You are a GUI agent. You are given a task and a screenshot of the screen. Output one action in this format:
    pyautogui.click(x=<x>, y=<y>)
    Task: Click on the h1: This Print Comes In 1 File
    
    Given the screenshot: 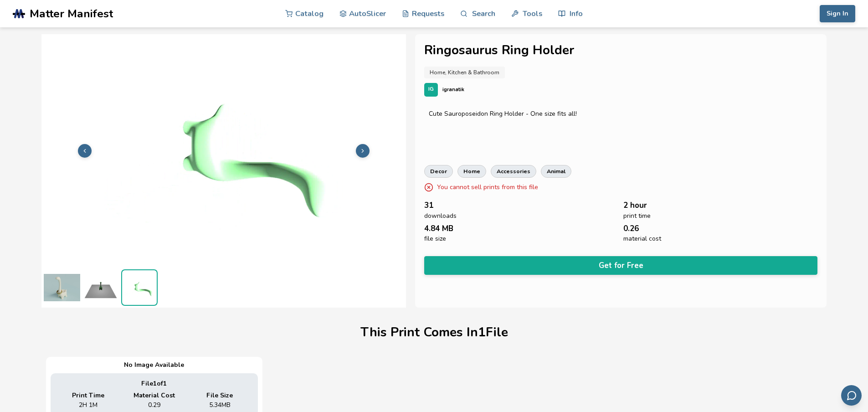 What is the action you would take?
    pyautogui.click(x=434, y=333)
    